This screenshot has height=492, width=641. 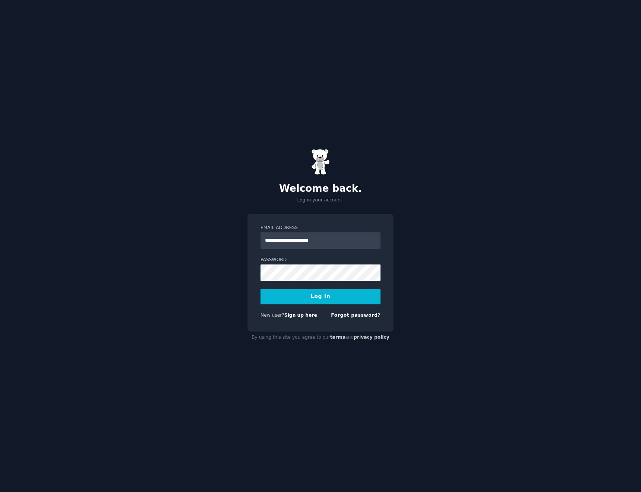 What do you see at coordinates (321, 189) in the screenshot?
I see `h2: Welcome back.` at bounding box center [321, 189].